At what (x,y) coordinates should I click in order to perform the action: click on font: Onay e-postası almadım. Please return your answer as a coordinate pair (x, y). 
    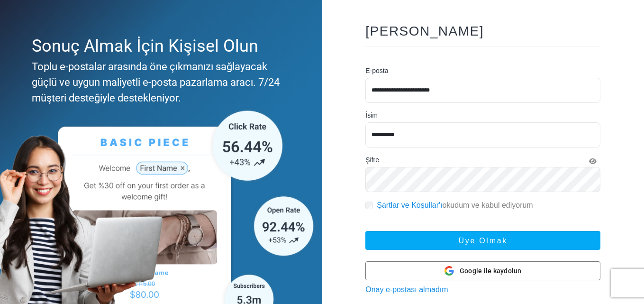
    Looking at the image, I should click on (407, 290).